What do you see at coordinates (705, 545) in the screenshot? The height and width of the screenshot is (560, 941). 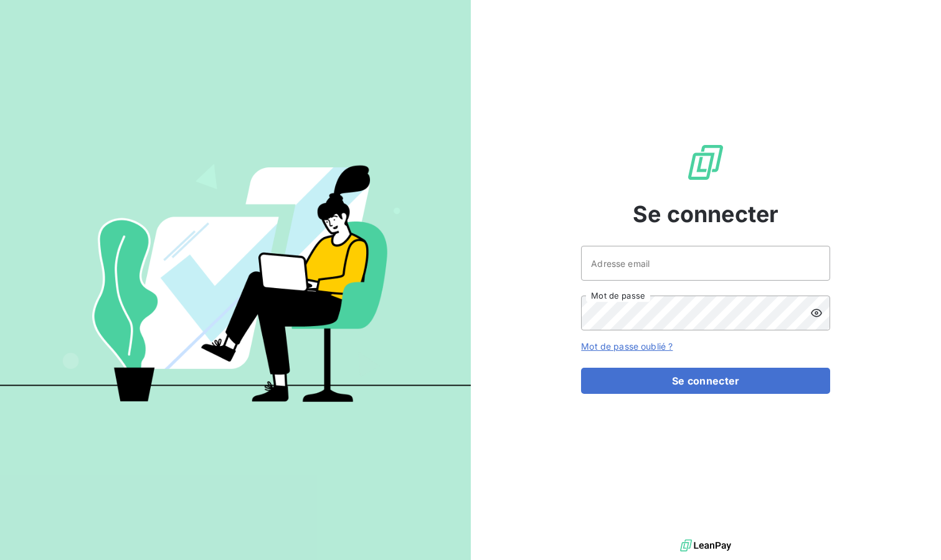 I see `img: logo` at bounding box center [705, 545].